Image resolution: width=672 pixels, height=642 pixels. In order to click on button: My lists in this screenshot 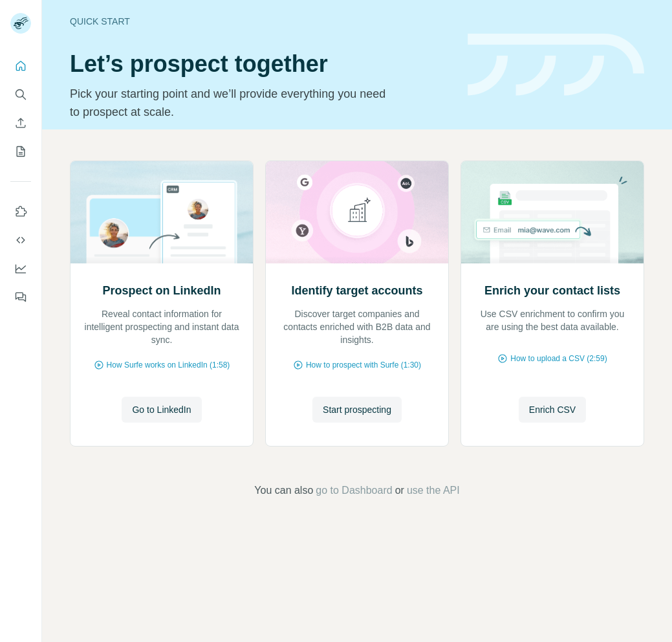, I will do `click(21, 151)`.